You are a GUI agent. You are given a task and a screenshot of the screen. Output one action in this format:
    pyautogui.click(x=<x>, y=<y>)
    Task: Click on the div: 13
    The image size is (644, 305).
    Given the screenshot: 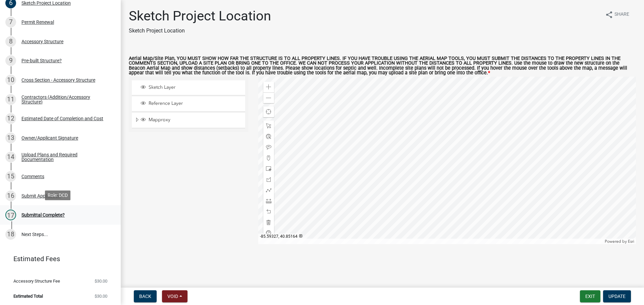 What is the action you would take?
    pyautogui.click(x=11, y=138)
    